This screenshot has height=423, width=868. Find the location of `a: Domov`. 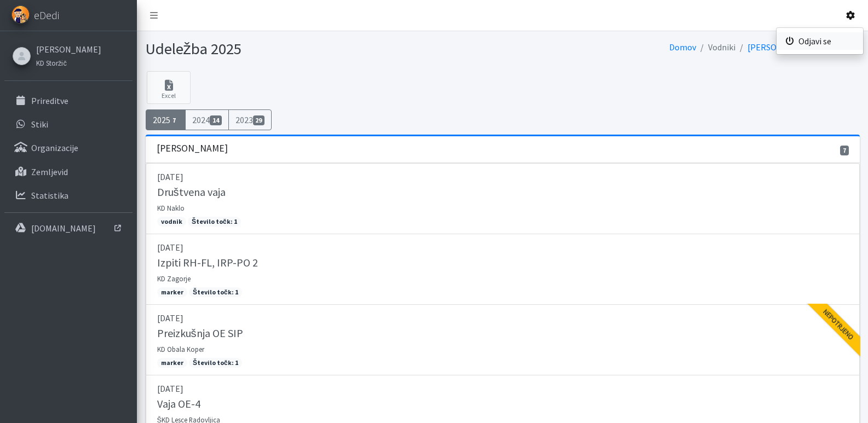

a: Domov is located at coordinates (683, 47).